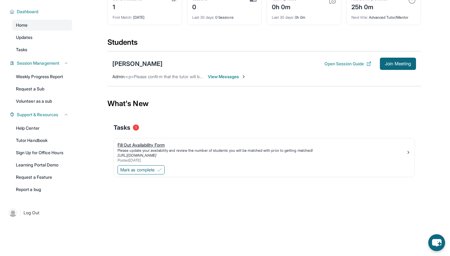 Image resolution: width=450 pixels, height=256 pixels. Describe the element at coordinates (436, 242) in the screenshot. I see `button: chat-button` at that location.